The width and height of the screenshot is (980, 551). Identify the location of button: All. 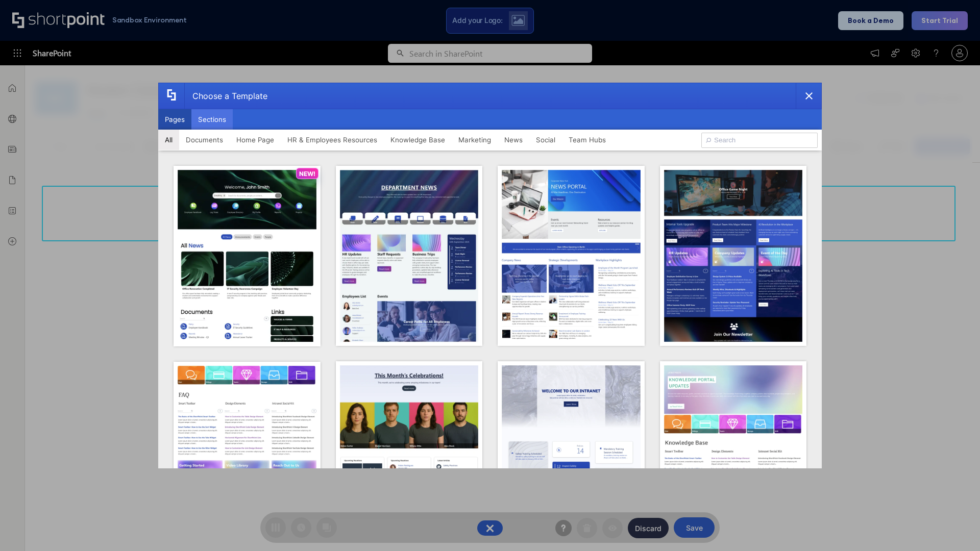
(168, 140).